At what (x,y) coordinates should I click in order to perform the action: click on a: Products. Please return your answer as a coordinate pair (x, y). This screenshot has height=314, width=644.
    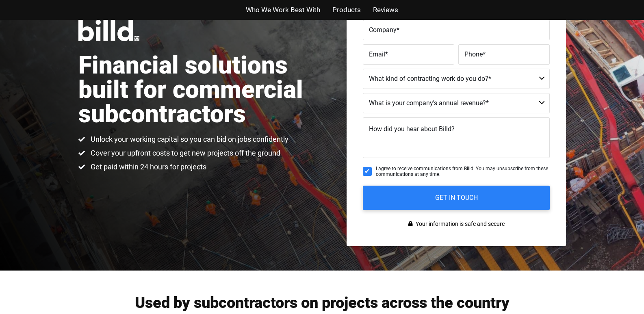
    Looking at the image, I should click on (346, 10).